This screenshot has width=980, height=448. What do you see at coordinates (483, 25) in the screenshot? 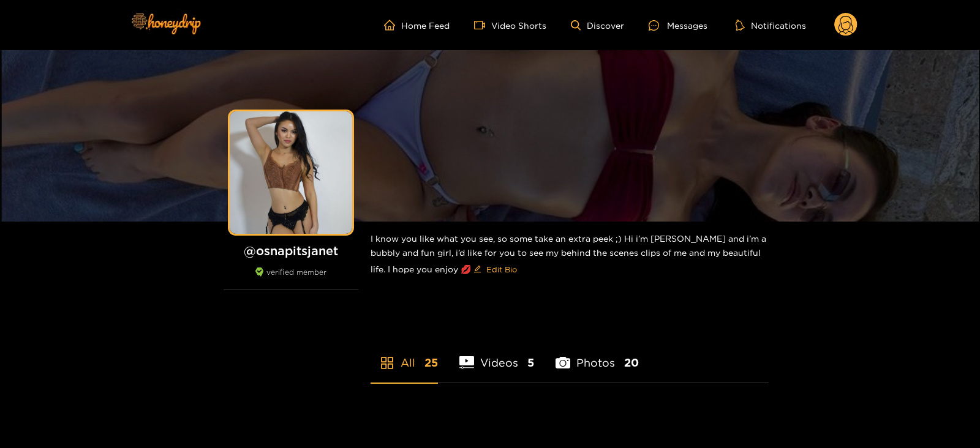
I see `span: video-camera` at bounding box center [483, 25].